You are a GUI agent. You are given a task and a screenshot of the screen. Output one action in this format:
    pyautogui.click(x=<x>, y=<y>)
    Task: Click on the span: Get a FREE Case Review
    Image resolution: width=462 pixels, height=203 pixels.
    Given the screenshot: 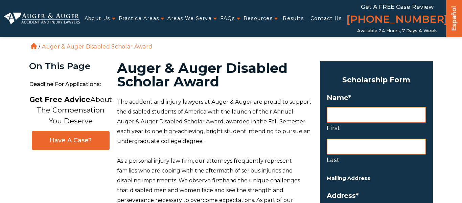 What is the action you would take?
    pyautogui.click(x=397, y=7)
    